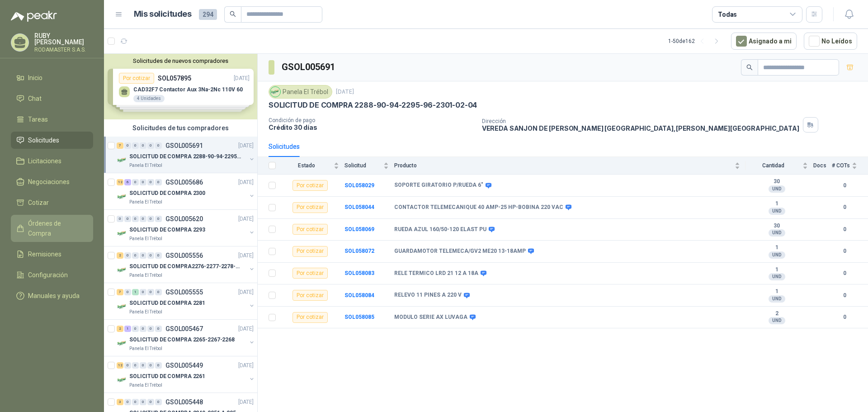 This screenshot has height=412, width=868. What do you see at coordinates (360, 186) in the screenshot?
I see `a: SOL058029` at bounding box center [360, 186].